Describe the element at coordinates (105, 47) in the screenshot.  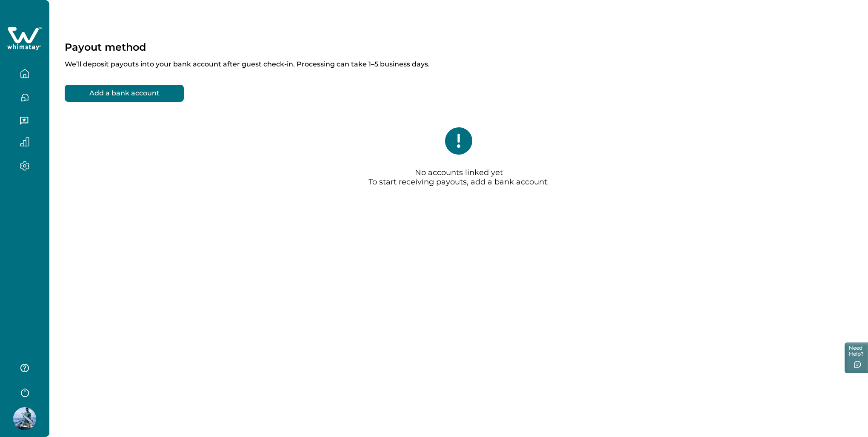
I see `p: Payout method` at that location.